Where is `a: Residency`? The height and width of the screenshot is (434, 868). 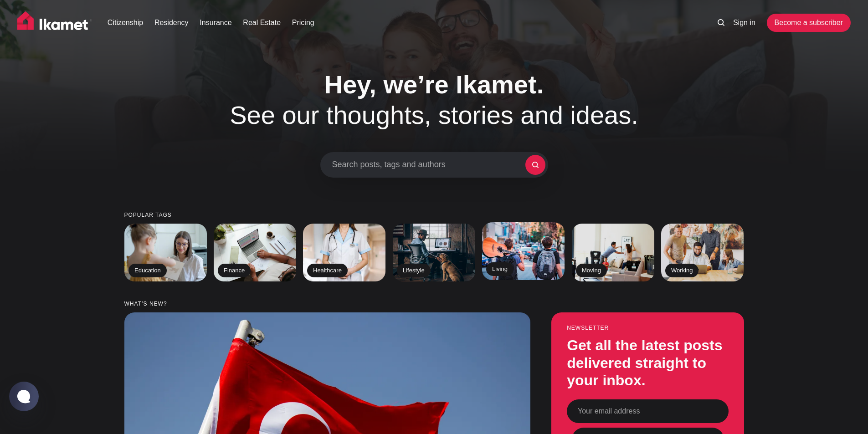 a: Residency is located at coordinates (171, 23).